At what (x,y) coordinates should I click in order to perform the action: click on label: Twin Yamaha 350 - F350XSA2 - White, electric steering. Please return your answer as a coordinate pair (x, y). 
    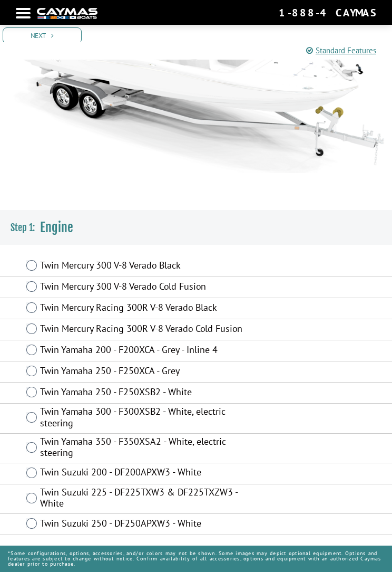
    Looking at the image, I should click on (145, 448).